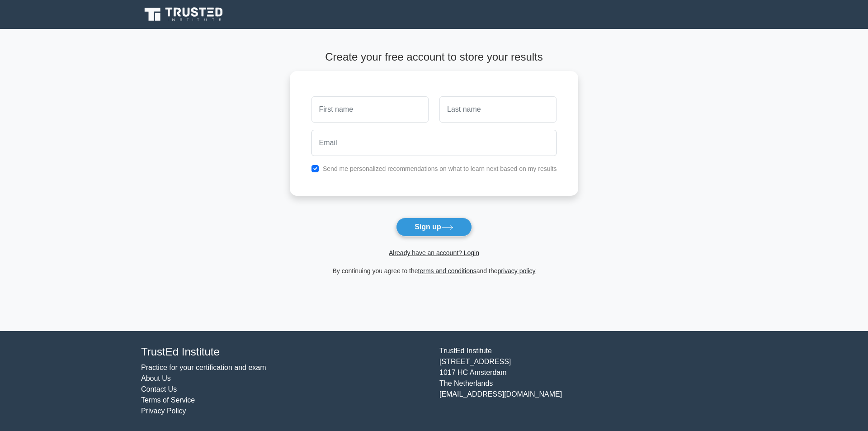  What do you see at coordinates (163, 410) in the screenshot?
I see `a: Privacy Policy` at bounding box center [163, 410].